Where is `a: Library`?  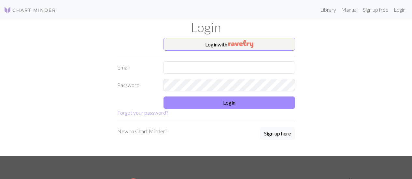 a: Library is located at coordinates (328, 10).